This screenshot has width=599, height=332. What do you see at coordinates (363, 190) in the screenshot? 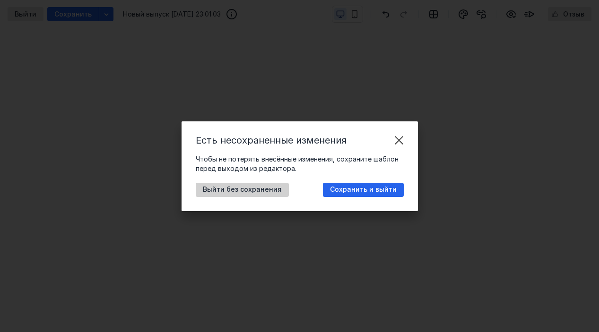
I see `button: Сохранить и выйти` at bounding box center [363, 190].